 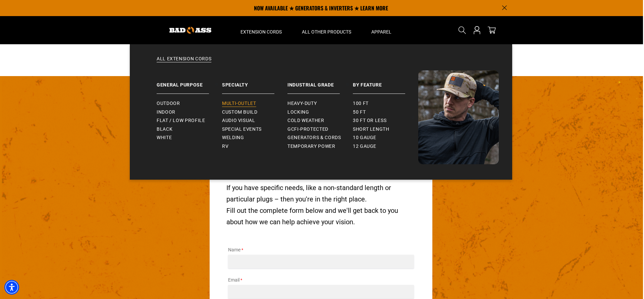 I want to click on span: Short Length, so click(x=371, y=129).